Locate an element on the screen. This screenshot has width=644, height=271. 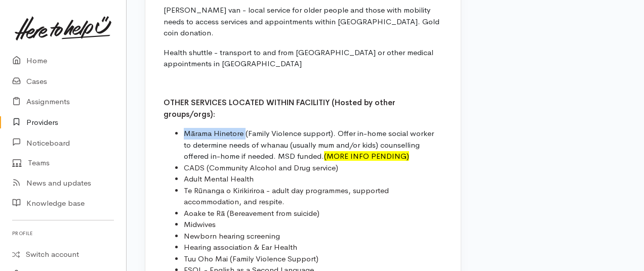
li: CADS (Community Alcohol and Drug service) is located at coordinates (313, 168).